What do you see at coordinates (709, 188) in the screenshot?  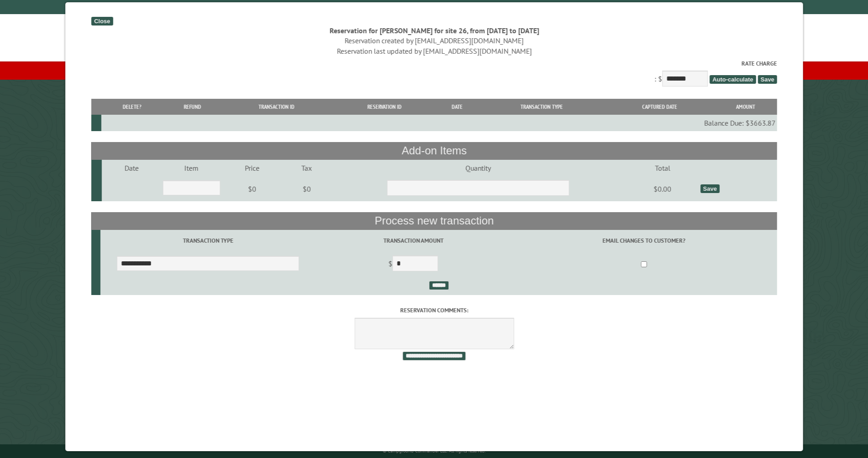 I see `div: Save` at bounding box center [709, 188].